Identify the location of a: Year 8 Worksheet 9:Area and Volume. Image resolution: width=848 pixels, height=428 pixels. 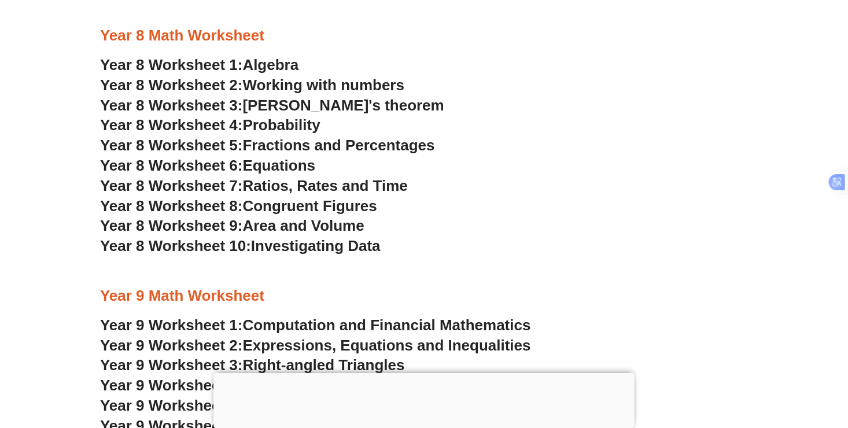
(232, 226).